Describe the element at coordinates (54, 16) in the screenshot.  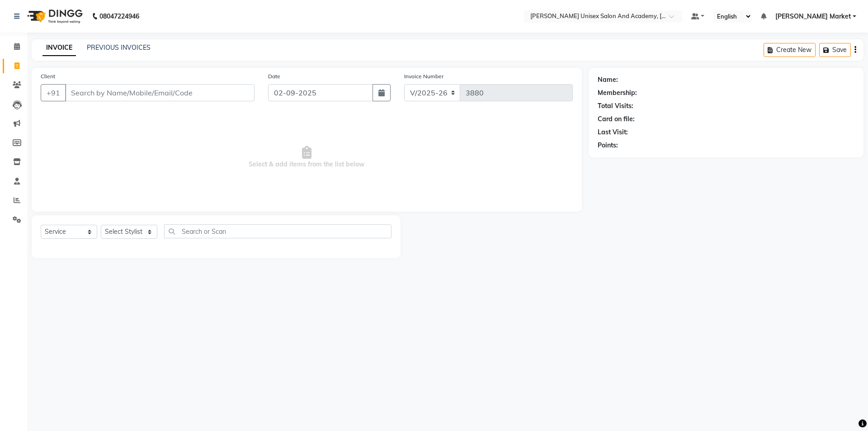
I see `img: logo` at that location.